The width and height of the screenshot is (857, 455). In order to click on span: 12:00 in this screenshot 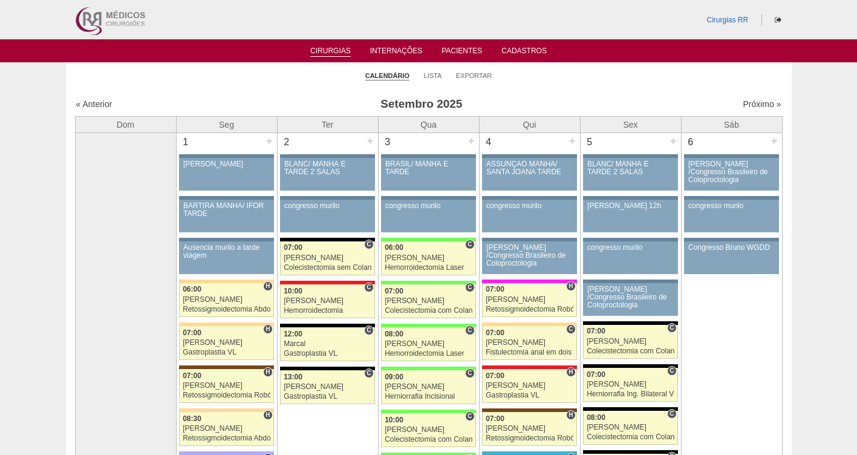, I will do `click(293, 334)`.